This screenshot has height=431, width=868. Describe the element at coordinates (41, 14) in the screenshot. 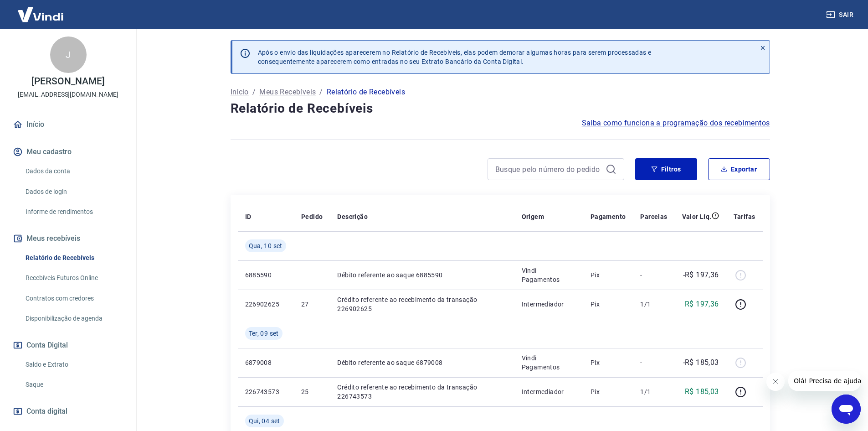

I see `img: Vindi` at that location.